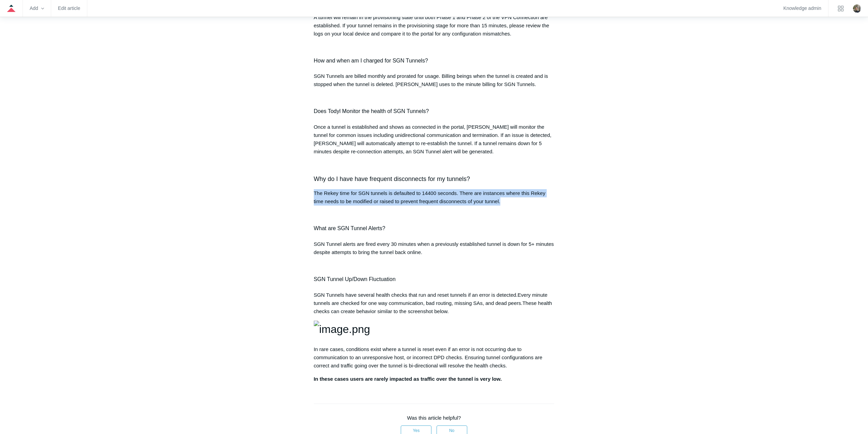 The width and height of the screenshot is (868, 434). Describe the element at coordinates (392, 179) in the screenshot. I see `span: Why do I have have frequent disconnects for my tunnels?` at that location.